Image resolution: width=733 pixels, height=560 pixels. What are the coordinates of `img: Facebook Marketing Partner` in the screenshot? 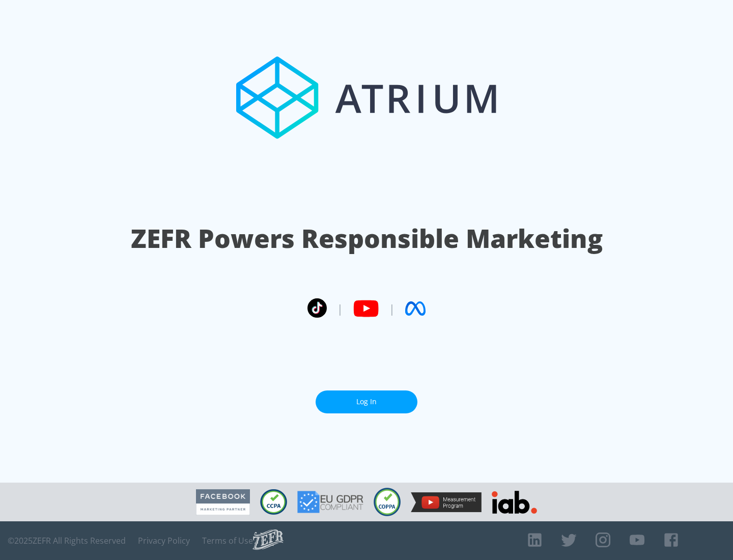 It's located at (223, 502).